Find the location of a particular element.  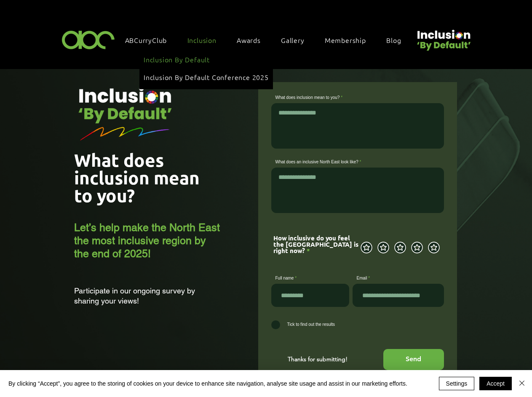

a: Inclusion By Default is located at coordinates (206, 59).